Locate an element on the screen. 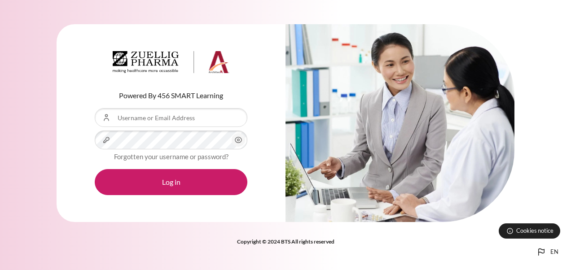  button: Log in is located at coordinates (171, 182).